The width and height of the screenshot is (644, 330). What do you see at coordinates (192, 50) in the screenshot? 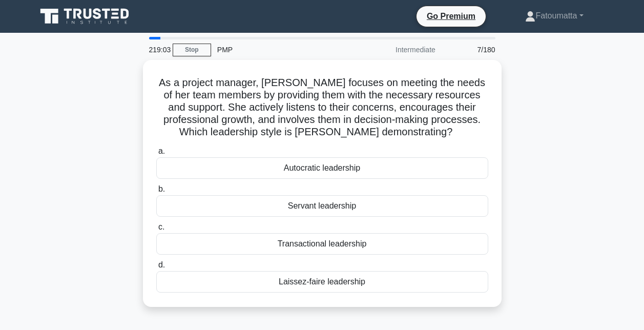
I see `a: Stop` at bounding box center [192, 50].